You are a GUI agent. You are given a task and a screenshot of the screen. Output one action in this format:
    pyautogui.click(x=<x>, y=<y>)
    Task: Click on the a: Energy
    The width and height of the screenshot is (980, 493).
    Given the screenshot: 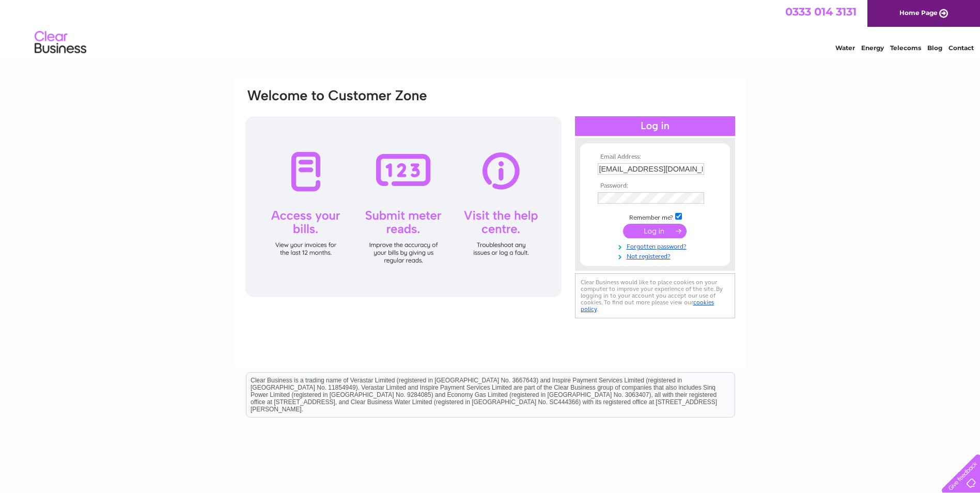 What is the action you would take?
    pyautogui.click(x=872, y=48)
    